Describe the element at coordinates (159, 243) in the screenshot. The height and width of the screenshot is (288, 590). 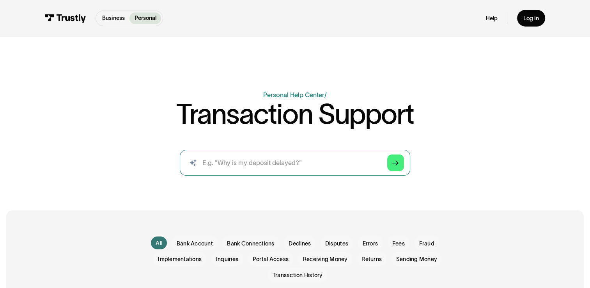
I see `div: All` at that location.